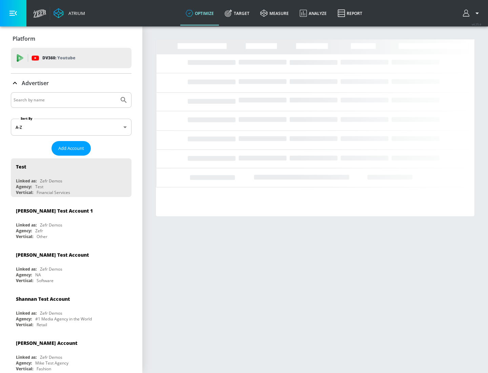 This screenshot has height=373, width=488. Describe the element at coordinates (477, 24) in the screenshot. I see `span: v 4.25.4` at that location.